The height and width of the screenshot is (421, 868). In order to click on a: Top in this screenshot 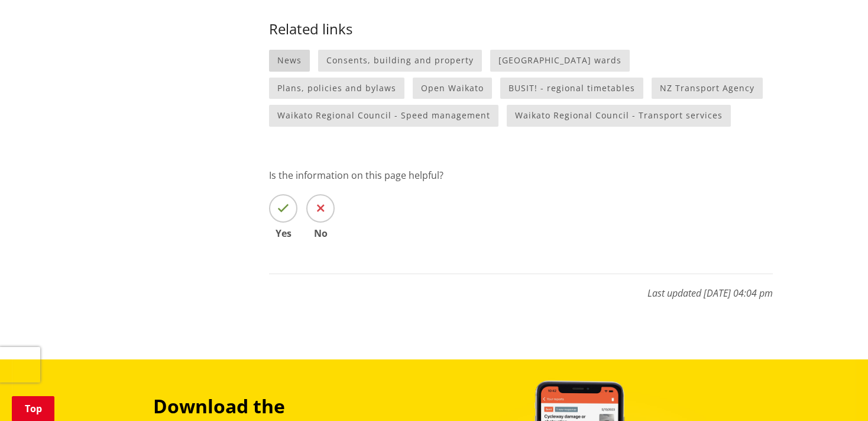, I will do `click(33, 408)`.